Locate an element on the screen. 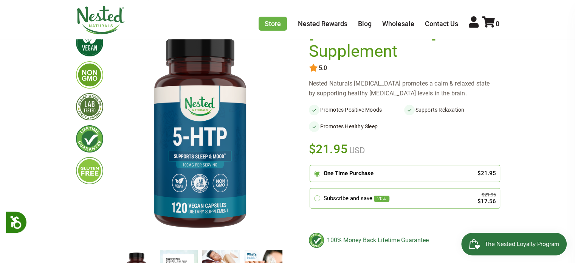 This screenshot has height=263, width=575. a: Store is located at coordinates (273, 23).